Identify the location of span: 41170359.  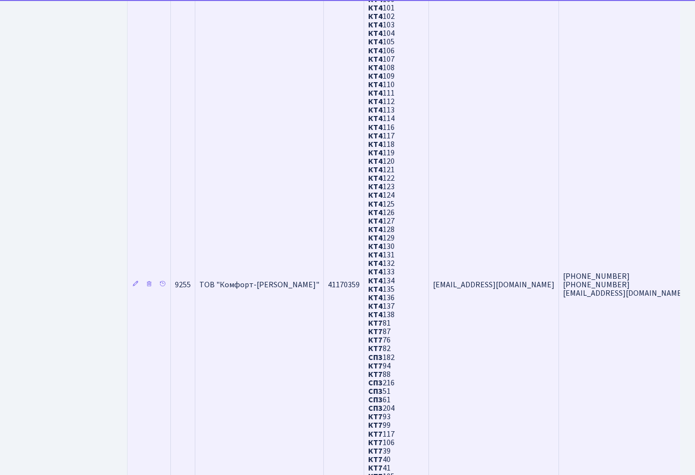
(344, 285).